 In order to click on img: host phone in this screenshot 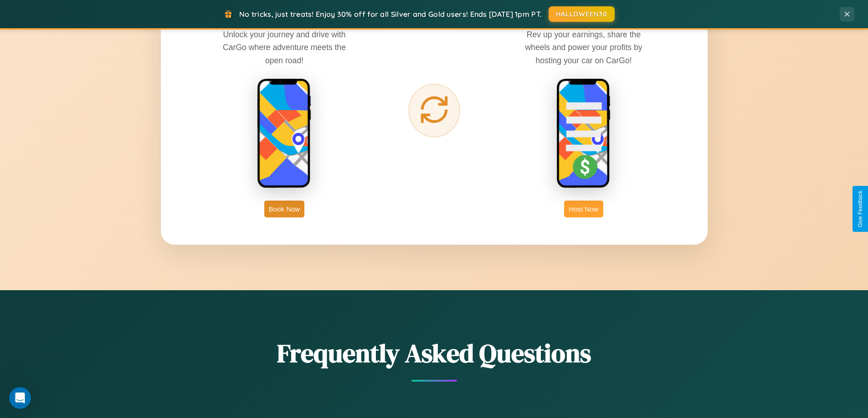, I will do `click(584, 134)`.